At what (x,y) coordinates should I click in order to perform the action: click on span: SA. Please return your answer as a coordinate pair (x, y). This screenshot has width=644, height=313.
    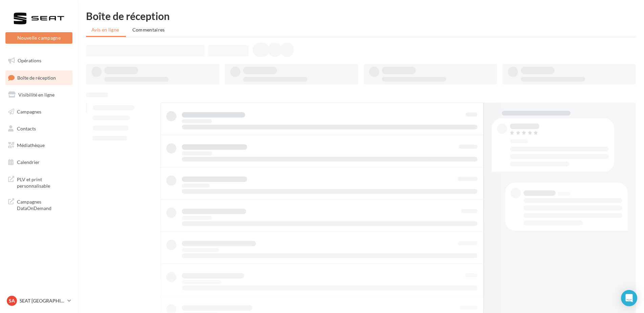
    Looking at the image, I should click on (12, 301).